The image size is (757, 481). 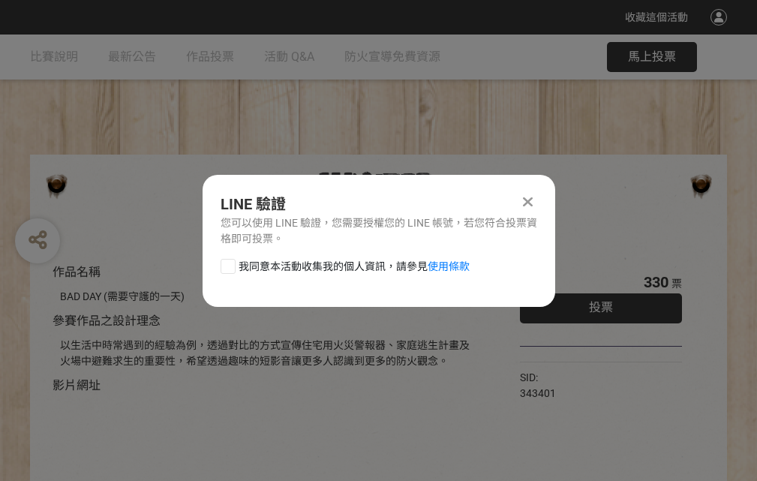 What do you see at coordinates (601, 307) in the screenshot?
I see `span: 投票` at bounding box center [601, 307].